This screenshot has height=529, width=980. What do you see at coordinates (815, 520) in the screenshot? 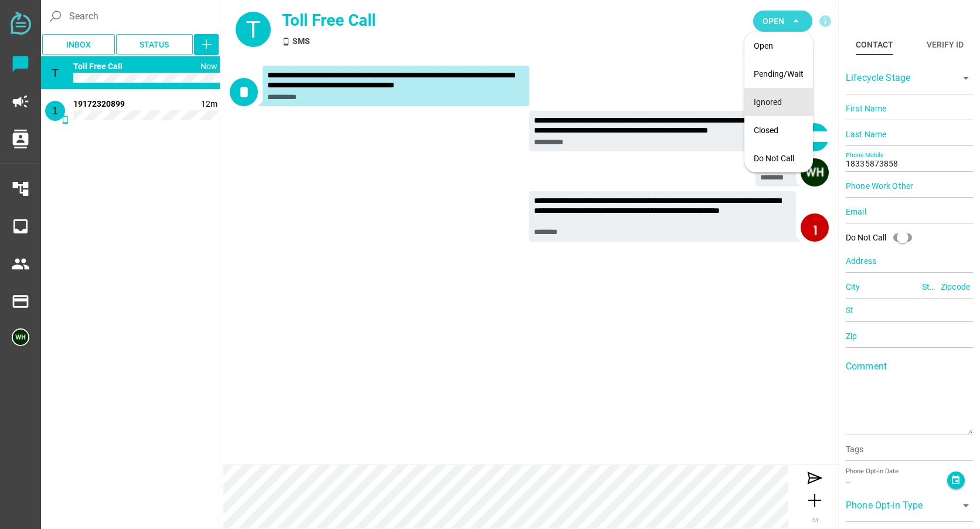
I see `span: IM` at bounding box center [815, 520].